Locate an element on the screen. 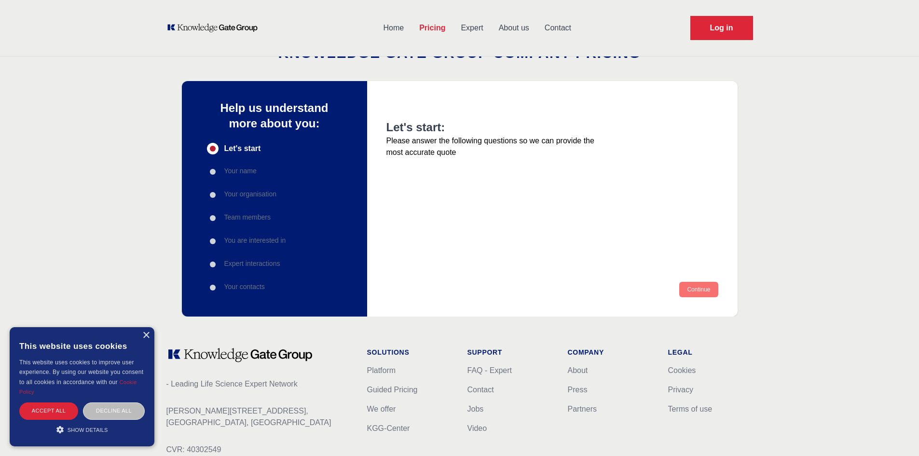  a: About is located at coordinates (578, 370).